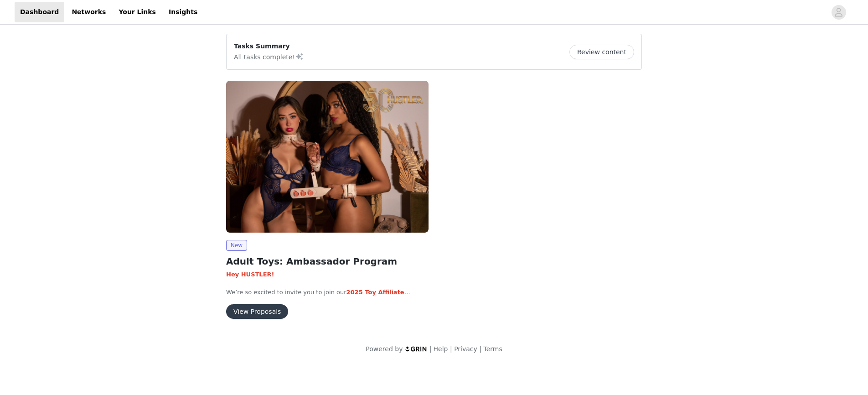 This screenshot has width=868, height=395. Describe the element at coordinates (182, 12) in the screenshot. I see `a: Insights` at that location.